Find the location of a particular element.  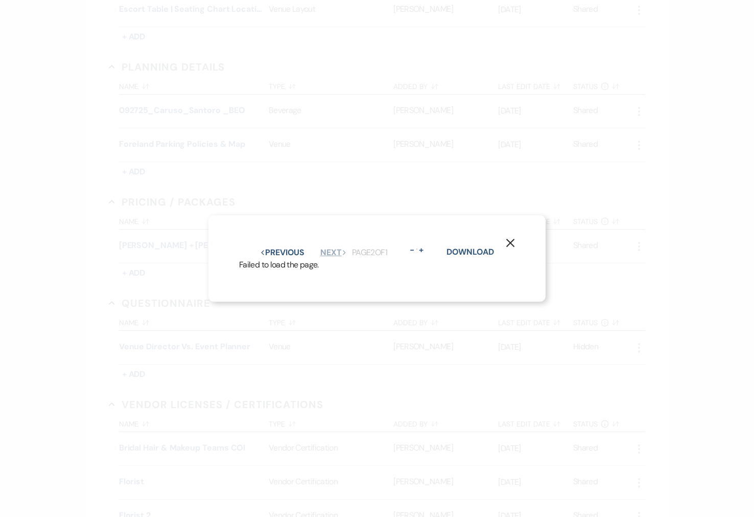

a: Download is located at coordinates (470, 251).